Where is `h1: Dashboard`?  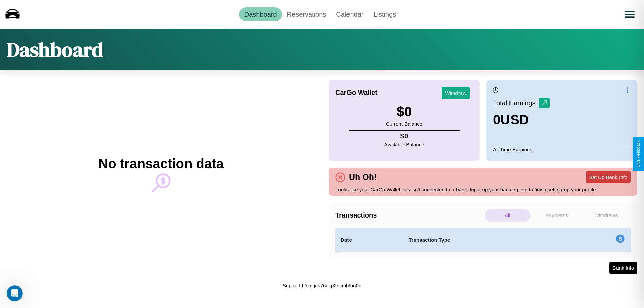 h1: Dashboard is located at coordinates (55, 50).